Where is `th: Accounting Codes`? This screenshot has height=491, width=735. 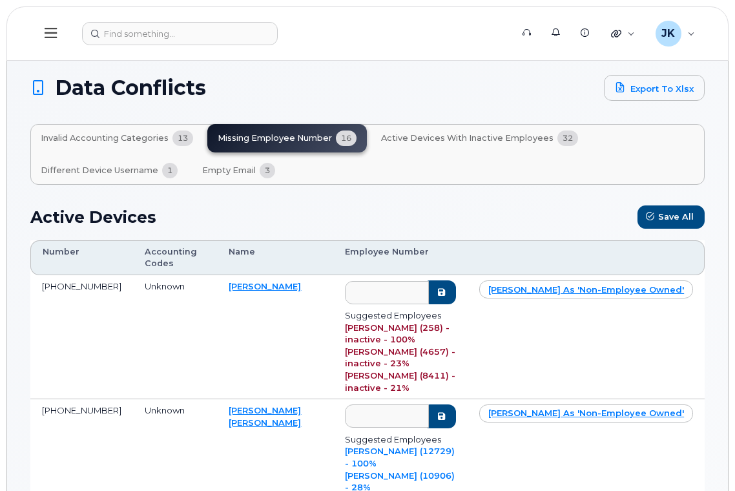
th: Accounting Codes is located at coordinates (175, 258).